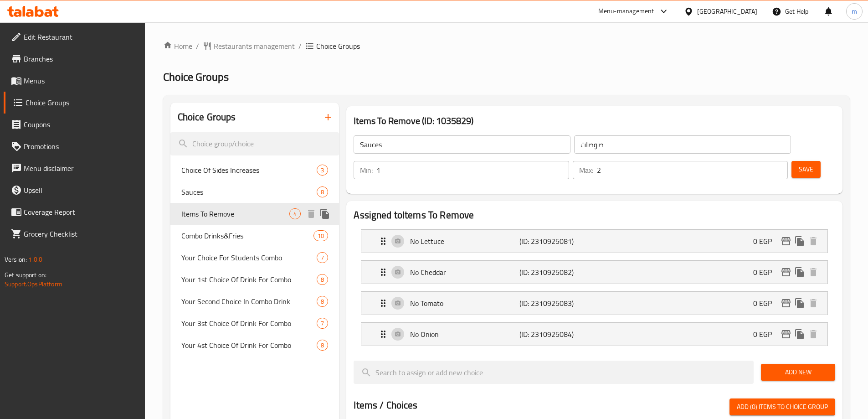  Describe the element at coordinates (295, 214) in the screenshot. I see `span: 4` at that location.